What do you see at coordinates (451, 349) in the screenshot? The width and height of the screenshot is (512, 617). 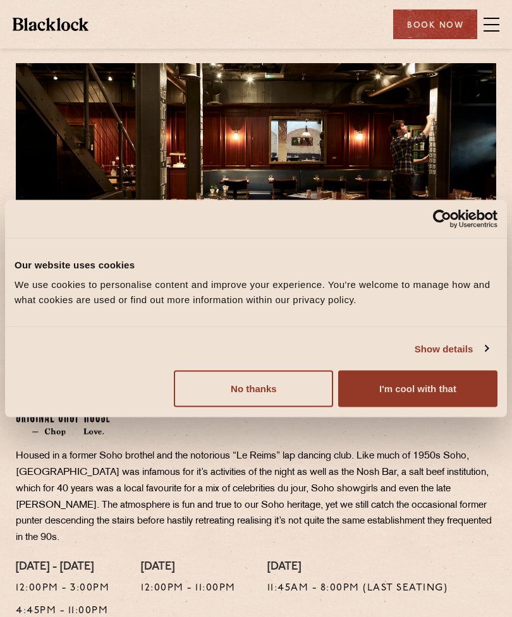 I see `a: Show details` at bounding box center [451, 349].